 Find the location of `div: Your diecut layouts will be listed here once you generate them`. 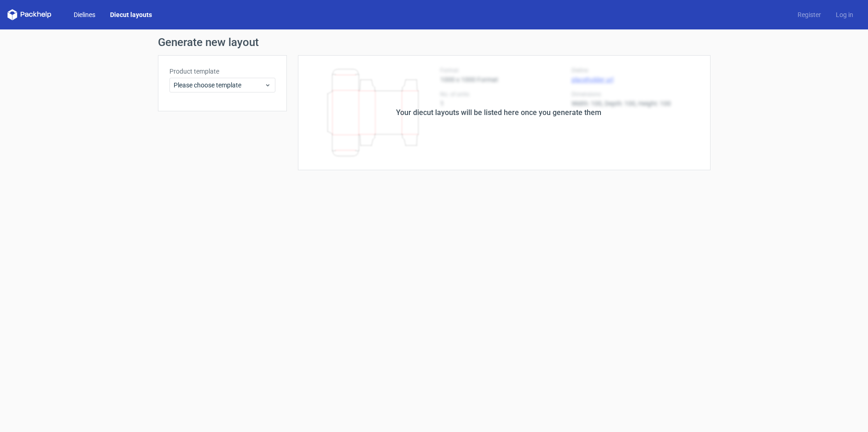

div: Your diecut layouts will be listed here once you generate them is located at coordinates (499, 112).